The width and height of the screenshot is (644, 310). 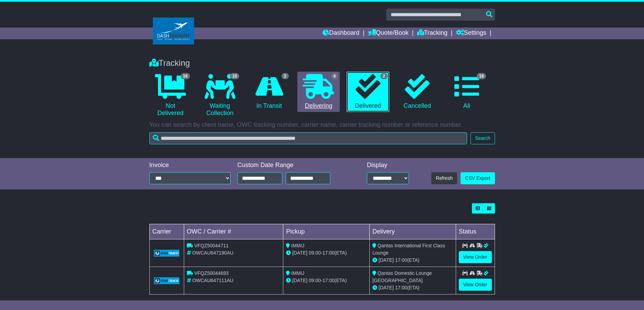 What do you see at coordinates (483, 138) in the screenshot?
I see `button: Search` at bounding box center [483, 138].